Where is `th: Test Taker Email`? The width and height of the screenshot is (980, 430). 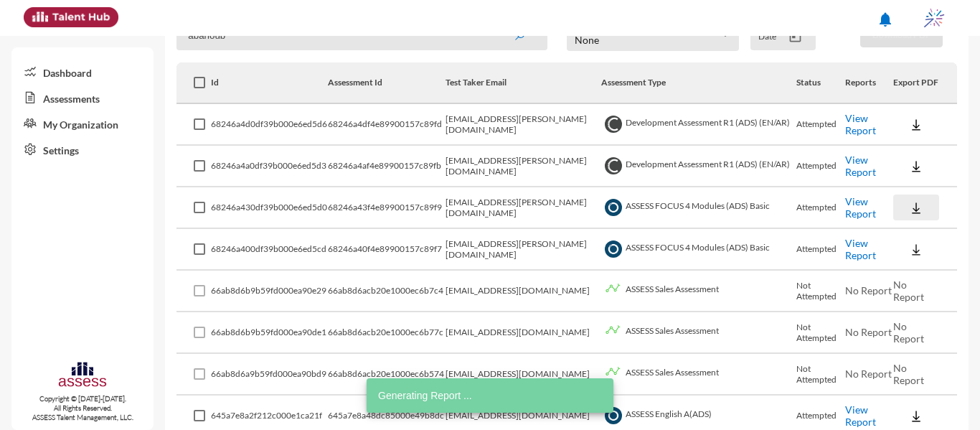 th: Test Taker Email is located at coordinates (523, 83).